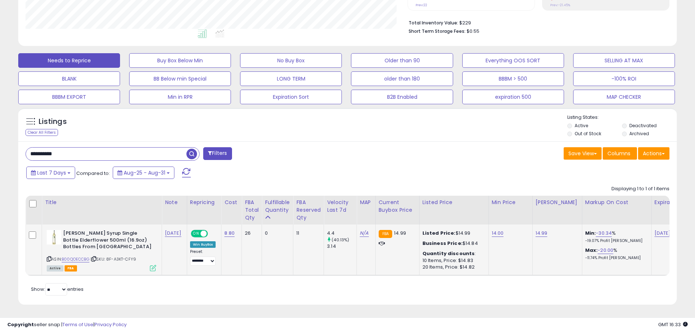  What do you see at coordinates (102, 202) in the screenshot?
I see `div: Title` at bounding box center [102, 202].